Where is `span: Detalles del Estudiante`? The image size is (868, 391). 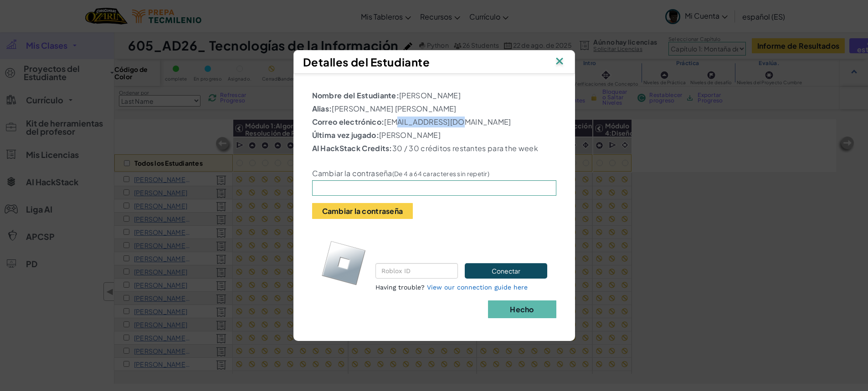 span: Detalles del Estudiante is located at coordinates (366, 62).